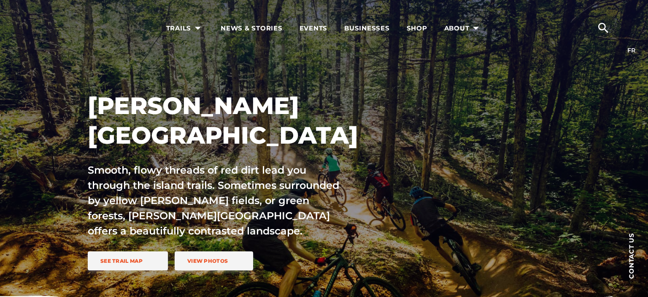 This screenshot has height=297, width=648. I want to click on a: See Trail Map trail icon, so click(128, 260).